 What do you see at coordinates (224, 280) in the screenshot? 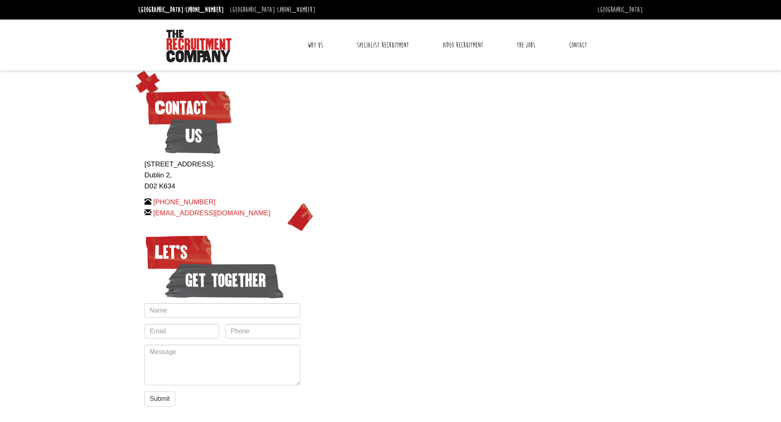
I see `span: get together` at bounding box center [224, 280].